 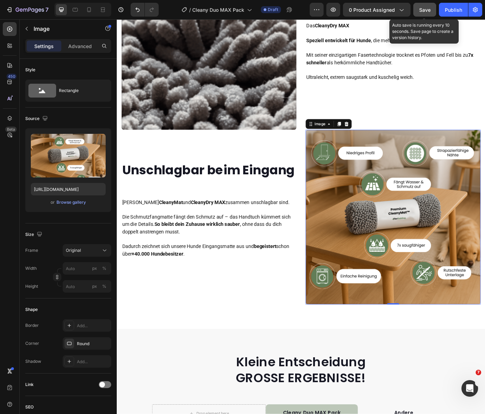 What do you see at coordinates (37, 119) in the screenshot?
I see `div: Source` at bounding box center [37, 119].